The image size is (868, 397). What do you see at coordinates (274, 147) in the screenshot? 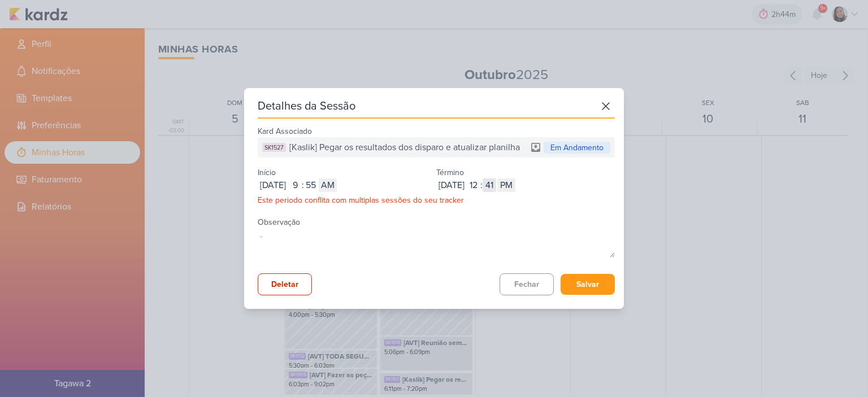
I see `div: SK1527` at bounding box center [274, 147].